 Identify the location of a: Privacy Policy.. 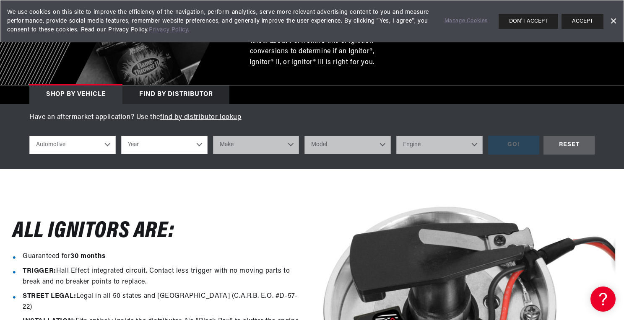
(169, 30).